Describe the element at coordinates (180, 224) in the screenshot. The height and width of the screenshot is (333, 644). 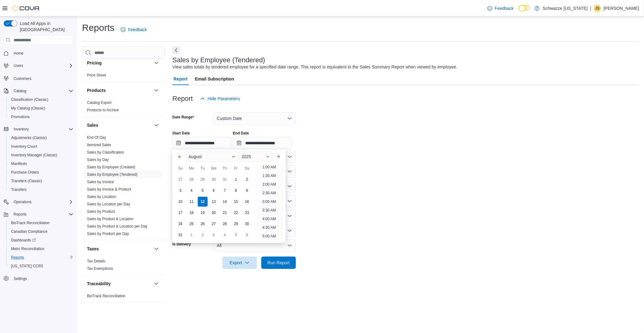
I see `div: day-24` at that location.